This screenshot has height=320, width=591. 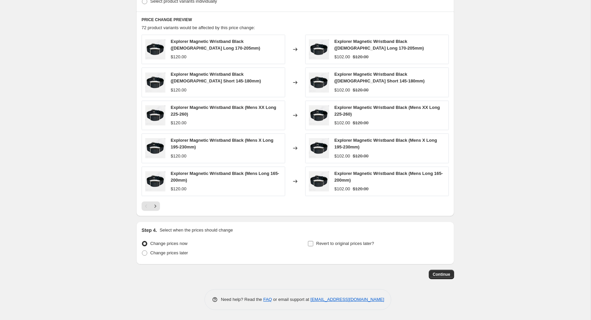 What do you see at coordinates (155, 206) in the screenshot?
I see `button: Next` at bounding box center [155, 206].